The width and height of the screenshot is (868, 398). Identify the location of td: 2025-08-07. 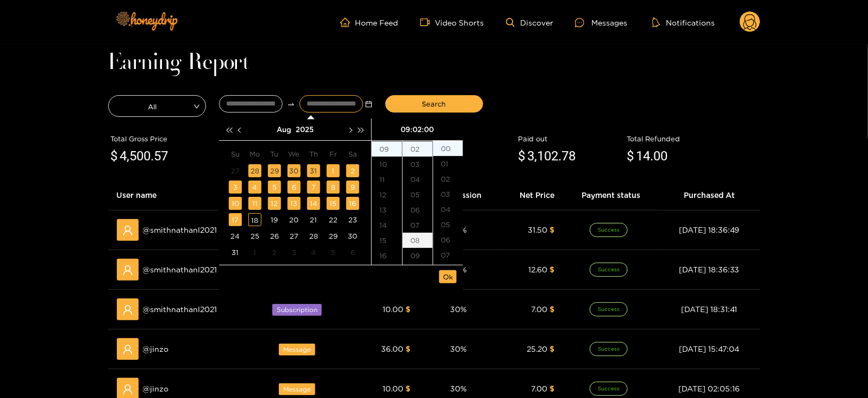
(314, 187).